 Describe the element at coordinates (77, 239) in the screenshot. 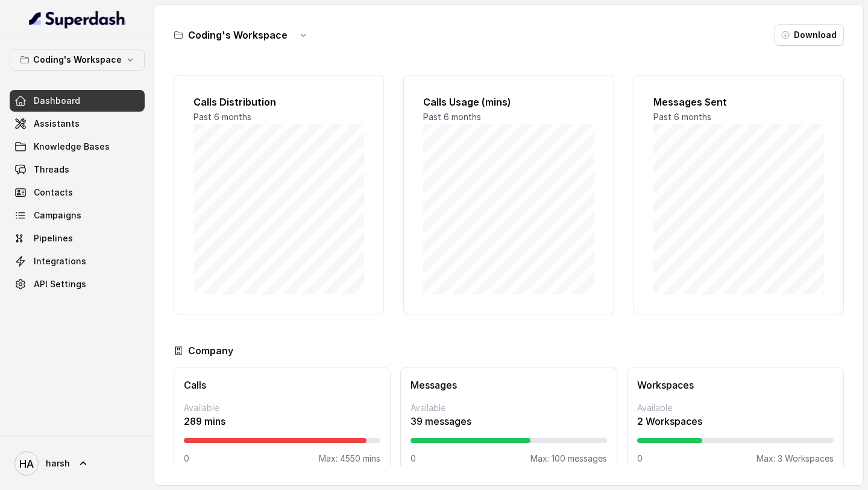

I see `a: Pipelines` at that location.